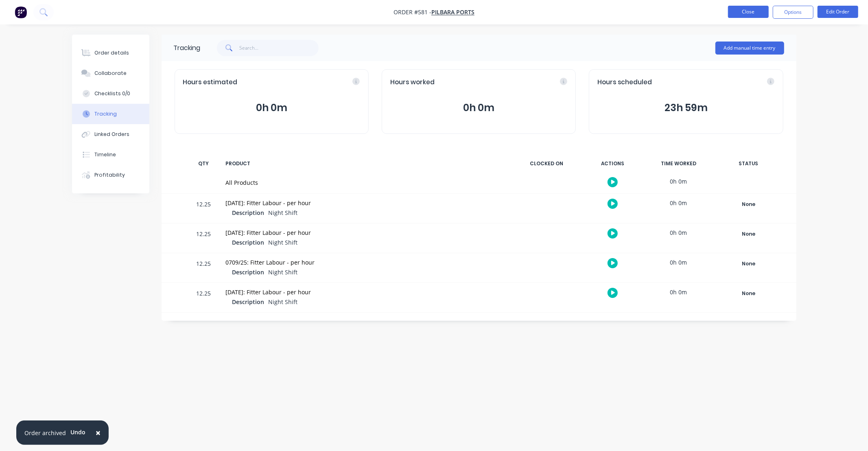 The width and height of the screenshot is (868, 451). I want to click on div: CLOCKED ON, so click(547, 164).